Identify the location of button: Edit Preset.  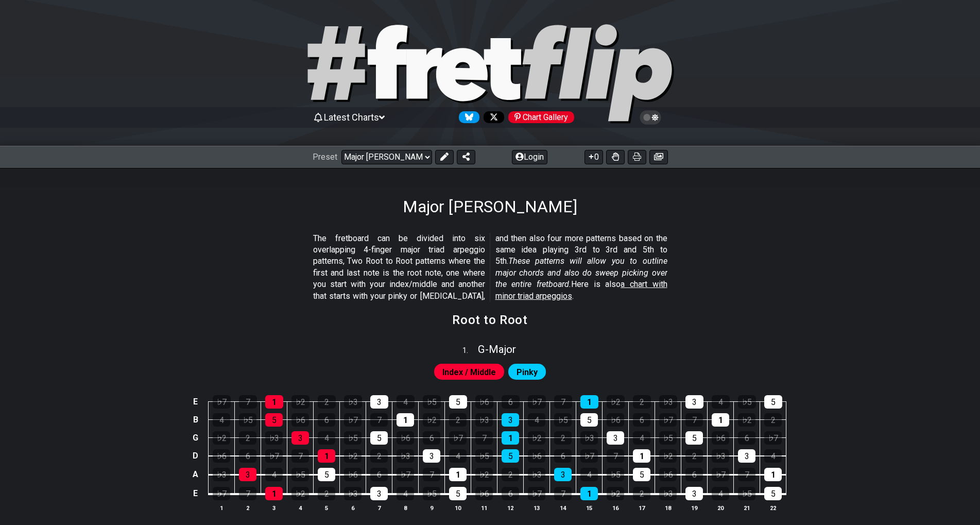
(444, 157).